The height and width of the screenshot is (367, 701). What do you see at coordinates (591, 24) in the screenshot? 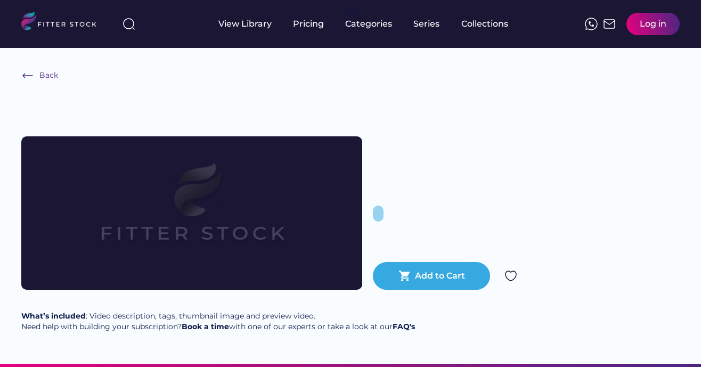
I see `img: meteor-icons_whatsapp%20%281%29.svg` at bounding box center [591, 24].